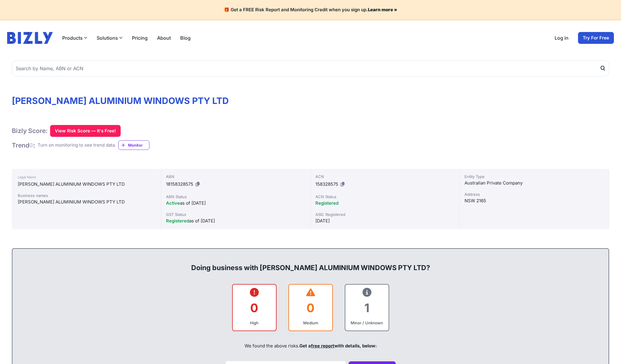  I want to click on div: Turn on monitoring to see trend data., so click(77, 145).